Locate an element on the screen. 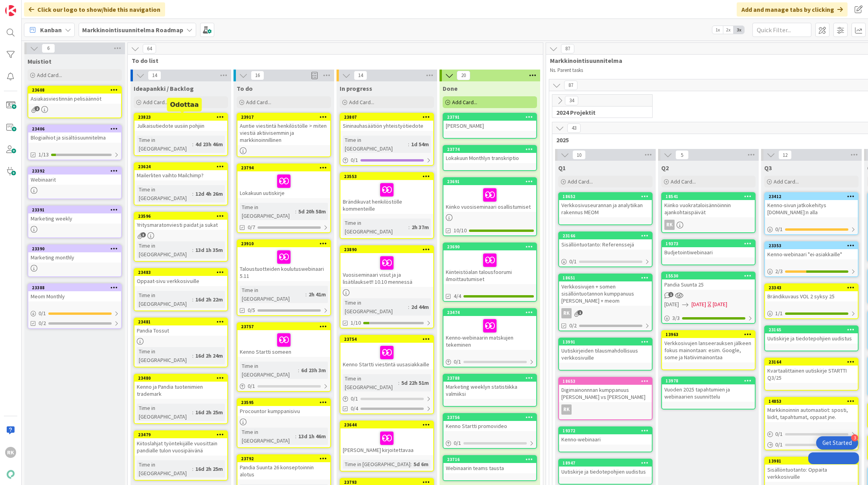 This screenshot has height=485, width=868. div: 23596Yritysmaratonviesti paidat ja sukat is located at coordinates (181, 221).